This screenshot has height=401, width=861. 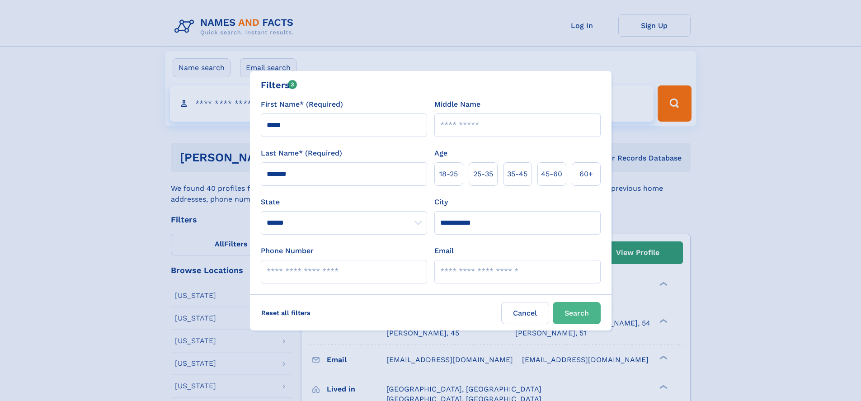 I want to click on label: Middle Name, so click(x=457, y=104).